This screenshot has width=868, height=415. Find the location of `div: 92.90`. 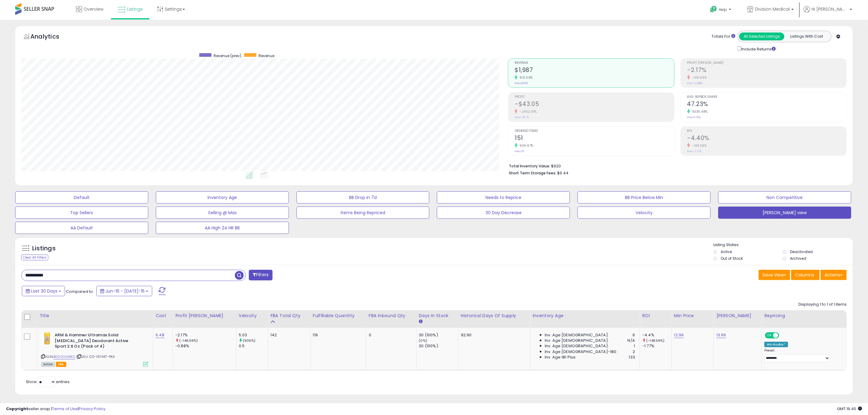

div: 92.90 is located at coordinates (493, 335).